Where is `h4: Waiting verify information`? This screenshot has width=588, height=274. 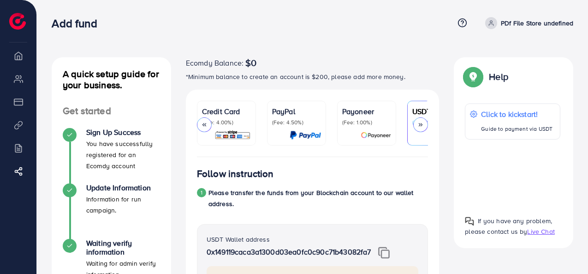
h4: Waiting verify information is located at coordinates (123, 247).